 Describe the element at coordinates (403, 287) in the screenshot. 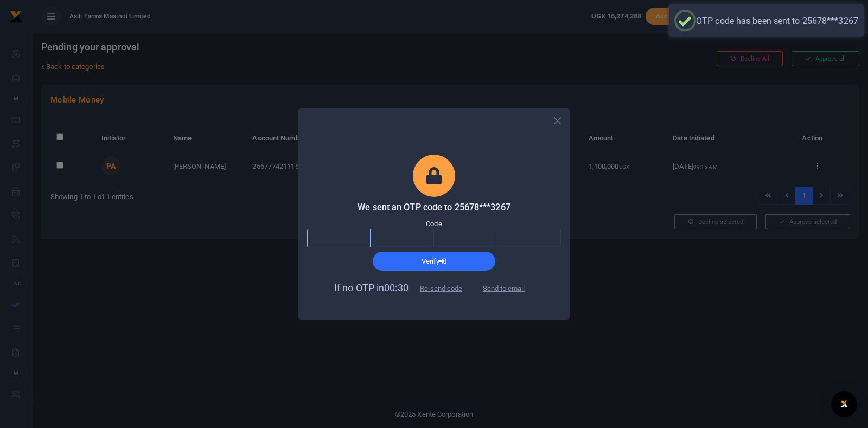

I see `span: If no OTP in` at that location.